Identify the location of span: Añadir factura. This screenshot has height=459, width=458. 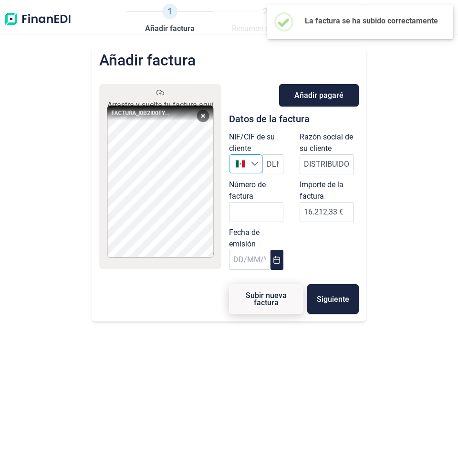
(170, 29).